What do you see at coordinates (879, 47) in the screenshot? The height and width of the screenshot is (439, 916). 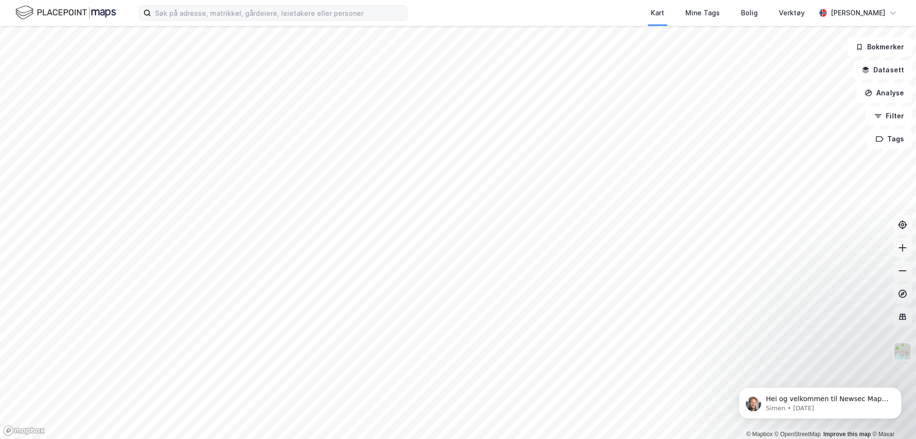 I see `button: Bokmerker` at bounding box center [879, 47].